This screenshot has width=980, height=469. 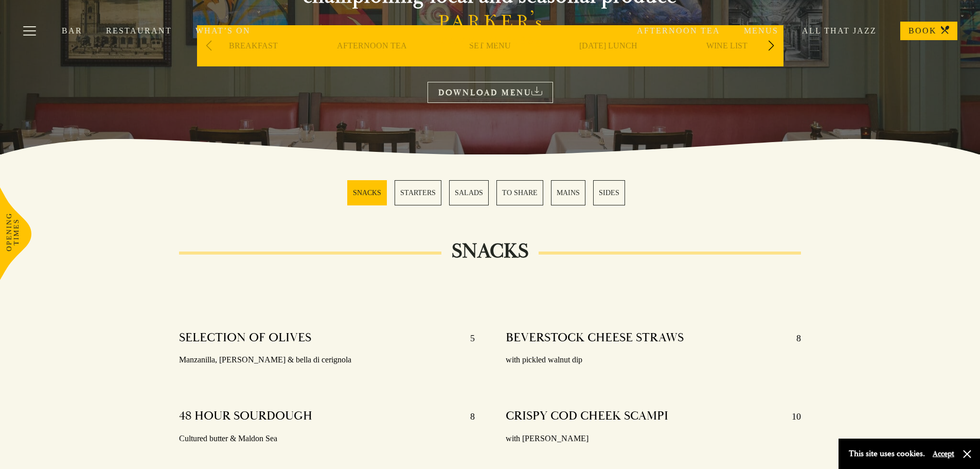 What do you see at coordinates (467, 338) in the screenshot?
I see `p: 5` at bounding box center [467, 338].